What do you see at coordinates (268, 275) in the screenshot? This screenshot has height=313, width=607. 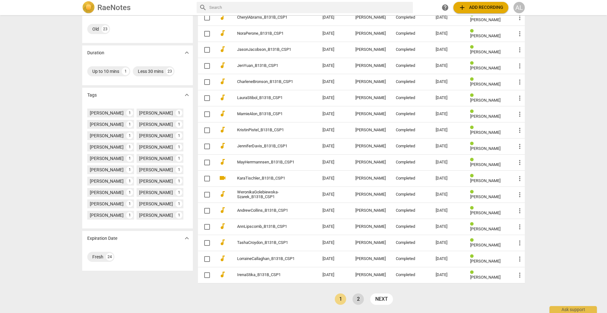 I see `a: IrenaStika_B131B_CSP1` at bounding box center [268, 275].